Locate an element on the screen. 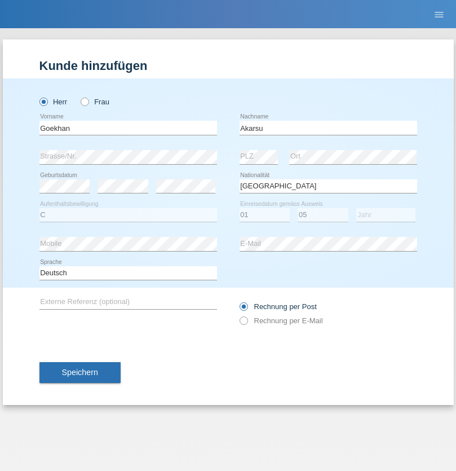  label: Frau is located at coordinates (95, 102).